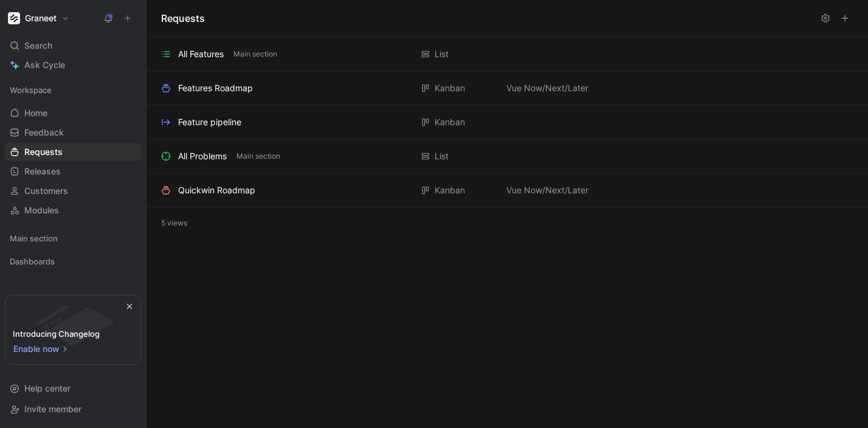 Image resolution: width=868 pixels, height=428 pixels. What do you see at coordinates (44, 65) in the screenshot?
I see `span: Ask Cycle` at bounding box center [44, 65].